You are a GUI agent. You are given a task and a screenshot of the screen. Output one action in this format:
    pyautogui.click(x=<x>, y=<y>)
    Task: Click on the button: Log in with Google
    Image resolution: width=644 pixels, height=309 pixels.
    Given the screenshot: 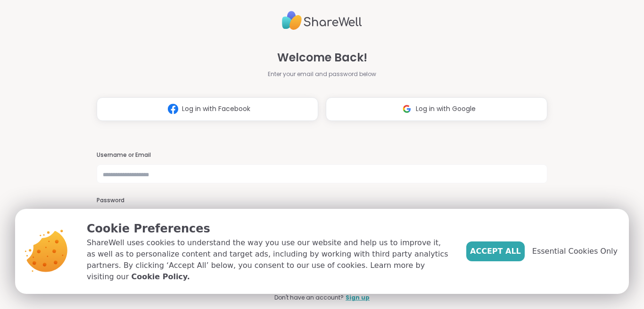 What is the action you would take?
    pyautogui.click(x=437, y=109)
    